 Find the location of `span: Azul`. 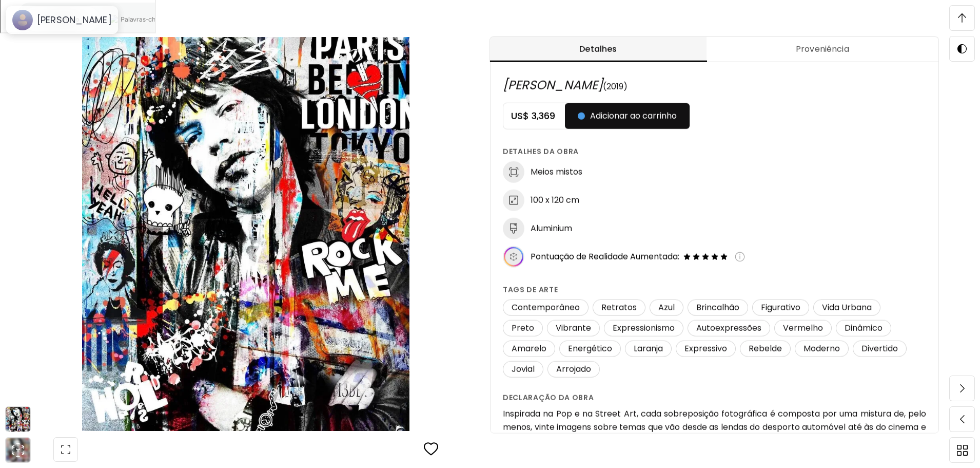

span: Azul is located at coordinates (667, 307).